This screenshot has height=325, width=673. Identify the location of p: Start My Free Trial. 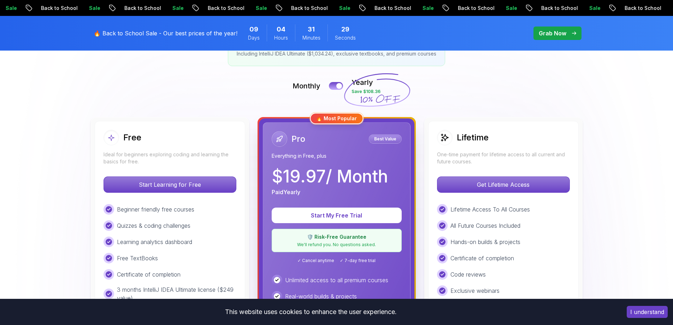
(337, 215).